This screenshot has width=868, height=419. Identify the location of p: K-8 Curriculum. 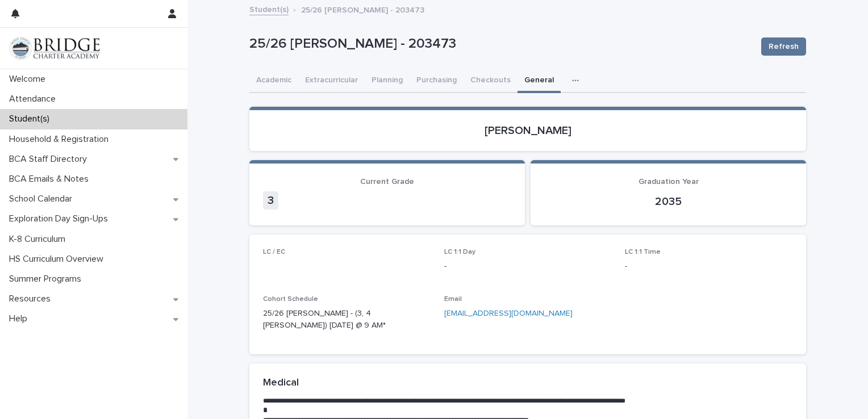
(40, 239).